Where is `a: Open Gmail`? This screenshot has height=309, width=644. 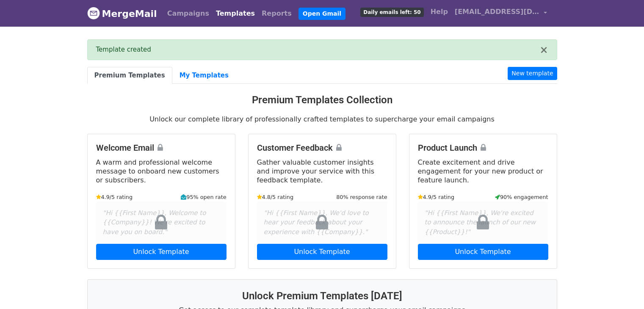
a: Open Gmail is located at coordinates (322, 14).